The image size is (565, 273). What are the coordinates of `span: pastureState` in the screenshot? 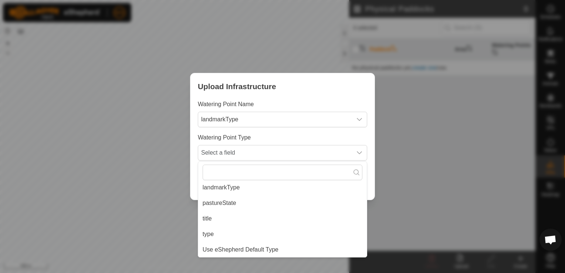 It's located at (219, 203).